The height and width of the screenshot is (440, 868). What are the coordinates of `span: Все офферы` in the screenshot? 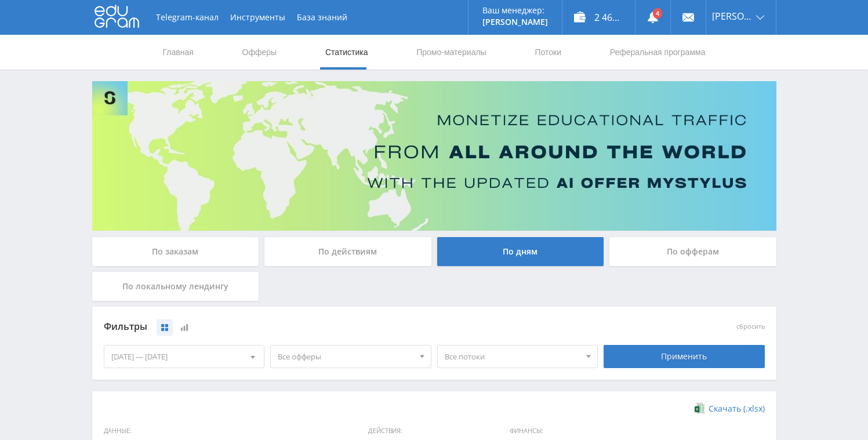 It's located at (346, 356).